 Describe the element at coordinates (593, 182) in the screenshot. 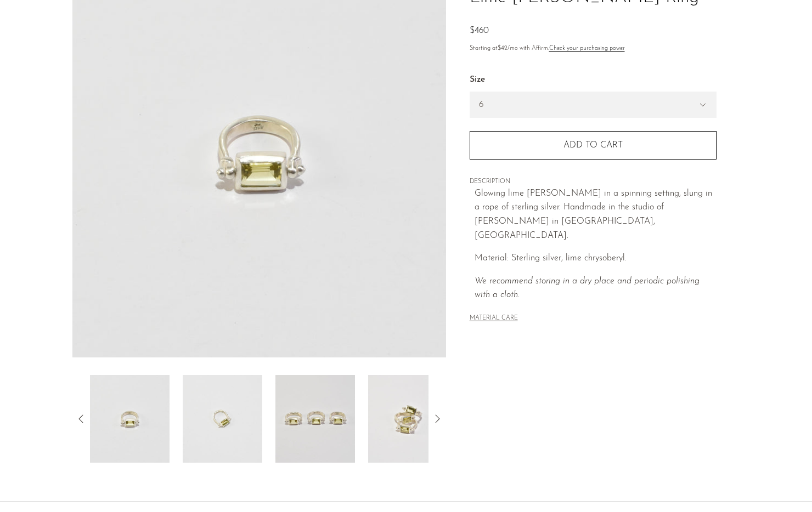

I see `span: DESCRIPTION` at that location.